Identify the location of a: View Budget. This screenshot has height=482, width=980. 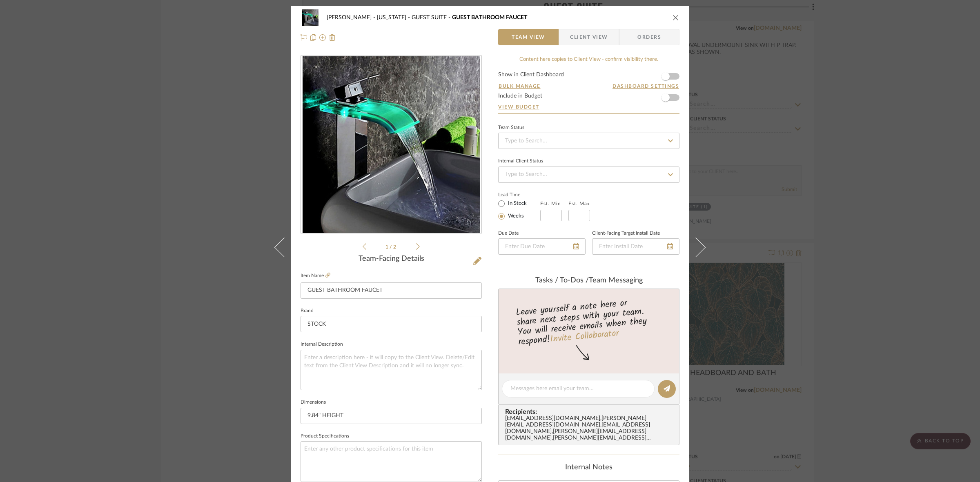
(588, 107).